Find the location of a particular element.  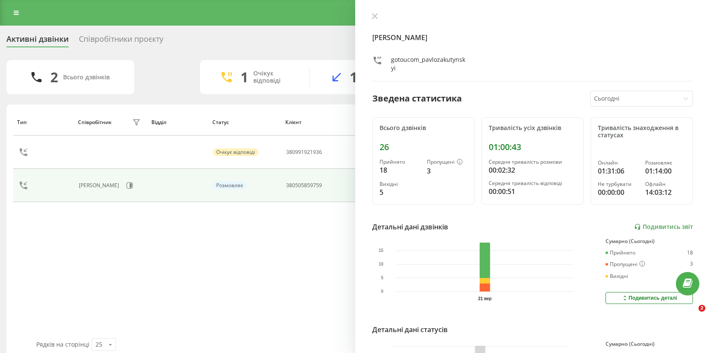

text: 10 is located at coordinates (381, 265).